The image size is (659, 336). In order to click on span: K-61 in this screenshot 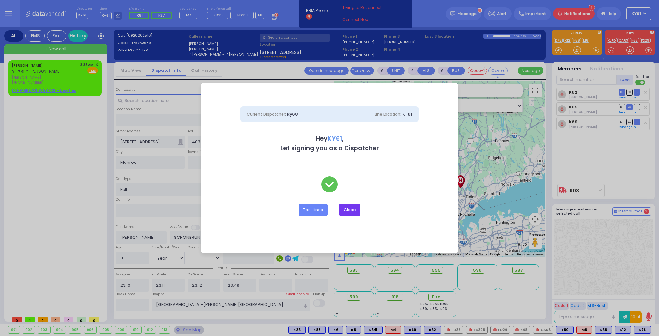, I will do `click(407, 114)`.